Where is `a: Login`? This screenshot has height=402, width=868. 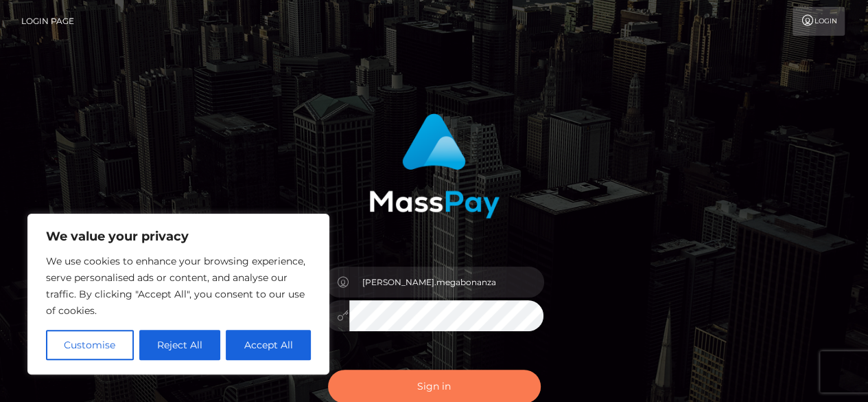 a: Login is located at coordinates (818, 21).